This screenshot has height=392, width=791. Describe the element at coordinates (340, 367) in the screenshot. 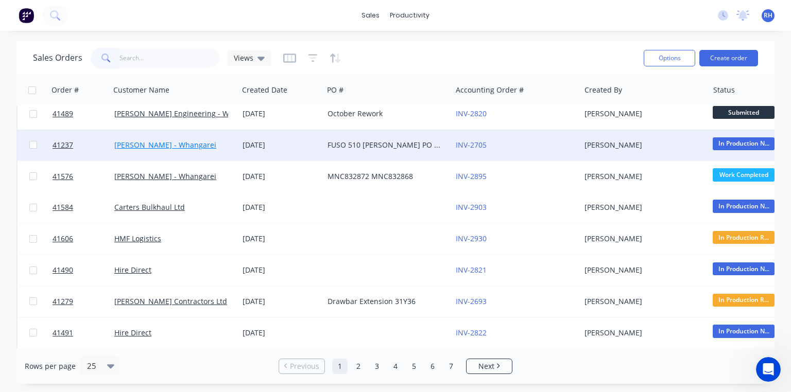

I see `a: Page 1 is your current page` at that location.